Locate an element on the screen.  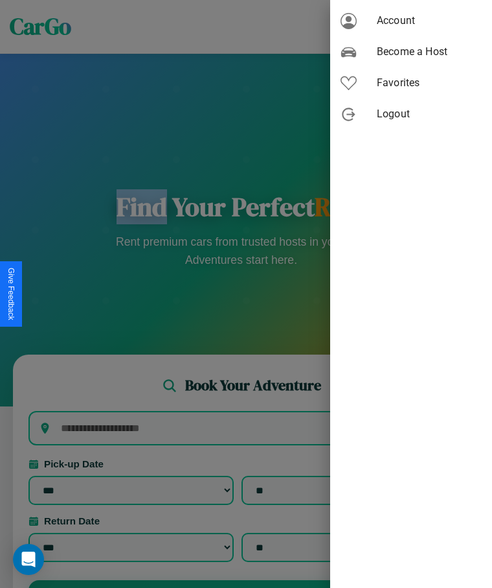
span: Become a Host is located at coordinates (429, 52).